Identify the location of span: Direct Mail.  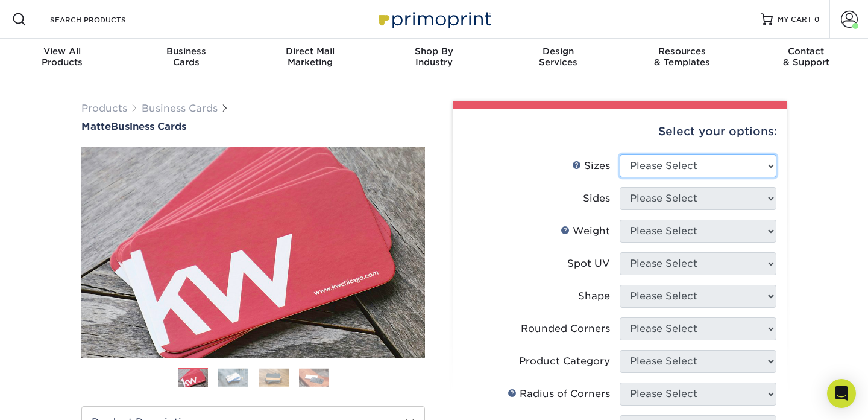
(310, 51).